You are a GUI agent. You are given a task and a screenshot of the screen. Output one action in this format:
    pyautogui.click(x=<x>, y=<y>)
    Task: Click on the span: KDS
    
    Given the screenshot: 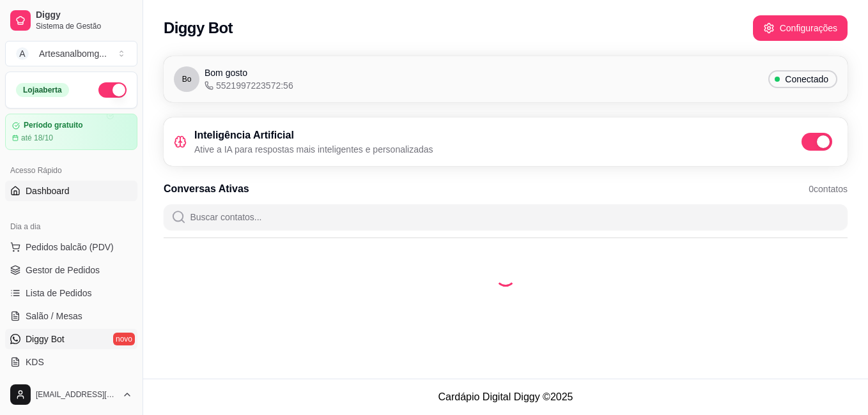 What is the action you would take?
    pyautogui.click(x=34, y=362)
    